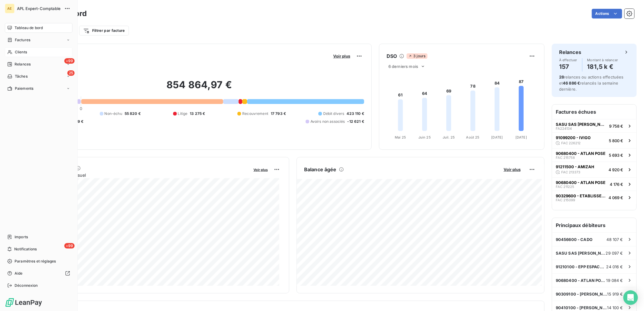 The image size is (644, 311). What do you see at coordinates (570, 52) in the screenshot?
I see `h6: Relances` at bounding box center [570, 52].